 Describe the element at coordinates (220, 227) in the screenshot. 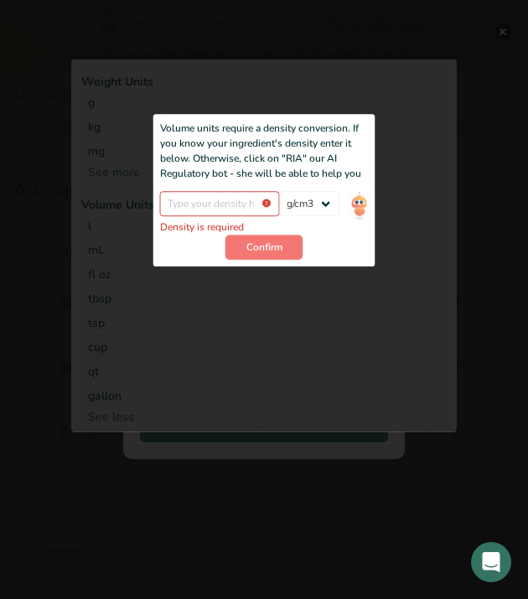

I see `p: Density is required` at that location.